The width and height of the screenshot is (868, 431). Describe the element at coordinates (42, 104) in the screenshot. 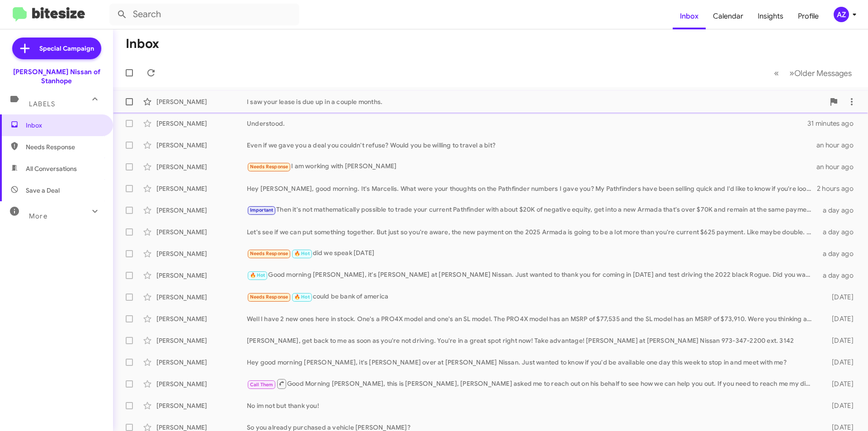

I see `span: Labels` at that location.